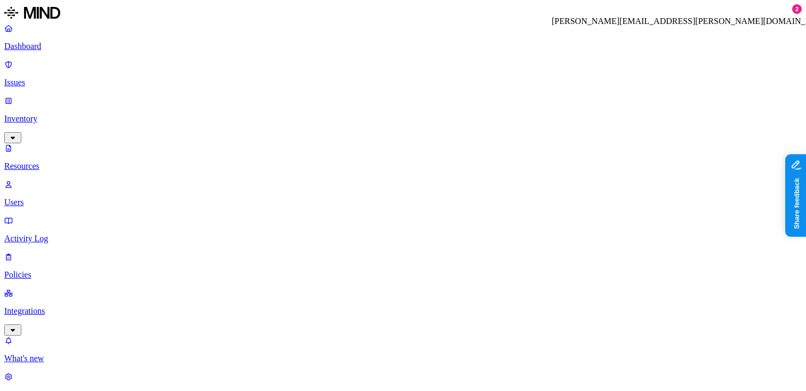  I want to click on p: Users, so click(403, 203).